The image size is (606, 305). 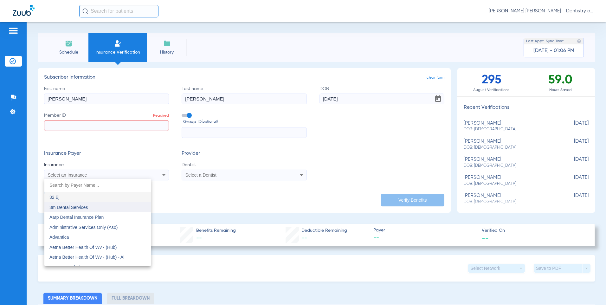 What do you see at coordinates (59, 237) in the screenshot?
I see `span: Advantica` at bounding box center [59, 237].